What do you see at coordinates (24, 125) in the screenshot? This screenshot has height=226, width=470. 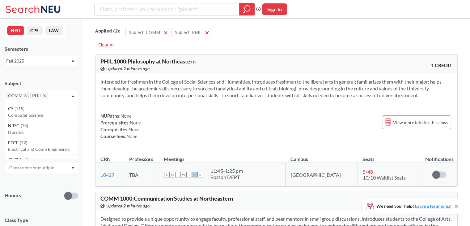 I see `span: ( 76 )` at bounding box center [24, 125].